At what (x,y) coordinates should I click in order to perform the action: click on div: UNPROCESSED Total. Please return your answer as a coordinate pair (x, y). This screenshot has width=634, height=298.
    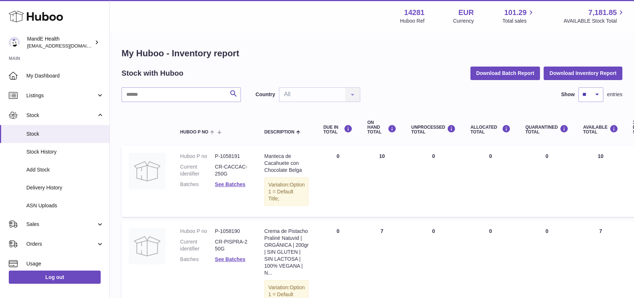
    Looking at the image, I should click on (433, 130).